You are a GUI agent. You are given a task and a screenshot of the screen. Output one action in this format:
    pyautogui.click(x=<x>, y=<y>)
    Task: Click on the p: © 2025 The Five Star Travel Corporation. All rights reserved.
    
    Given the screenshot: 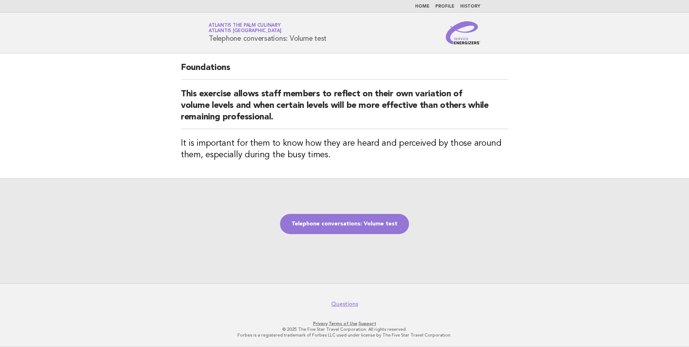 What is the action you would take?
    pyautogui.click(x=344, y=329)
    